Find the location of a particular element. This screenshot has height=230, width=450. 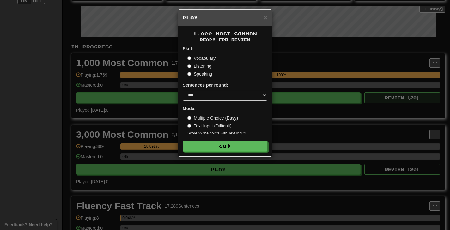

label: Vocabulary is located at coordinates (201, 58).